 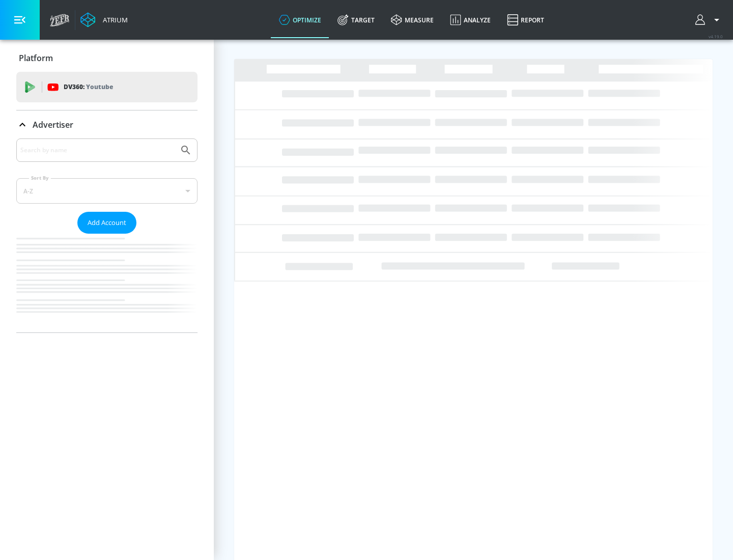 I want to click on div: Atrium, so click(x=113, y=20).